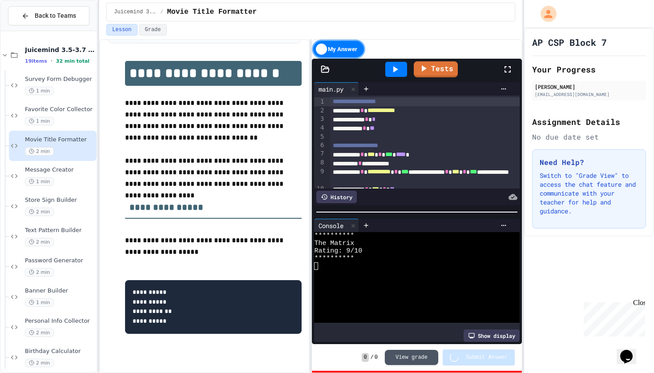  Describe the element at coordinates (60, 291) in the screenshot. I see `span: Banner Builder` at that location.